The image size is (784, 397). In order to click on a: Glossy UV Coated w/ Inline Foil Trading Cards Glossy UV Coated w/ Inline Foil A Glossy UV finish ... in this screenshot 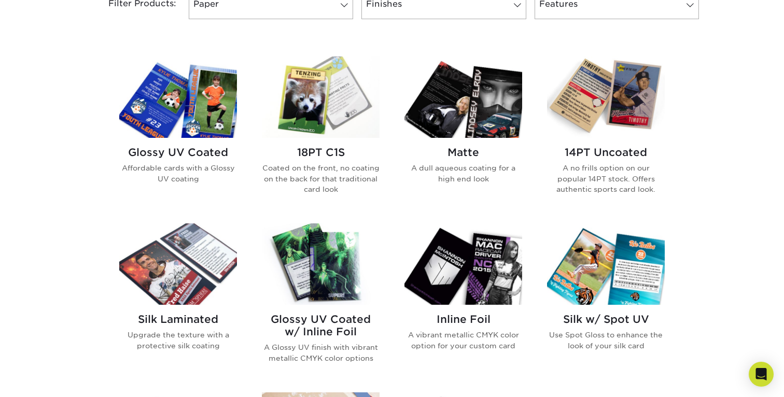, I will do `click(320, 302)`.